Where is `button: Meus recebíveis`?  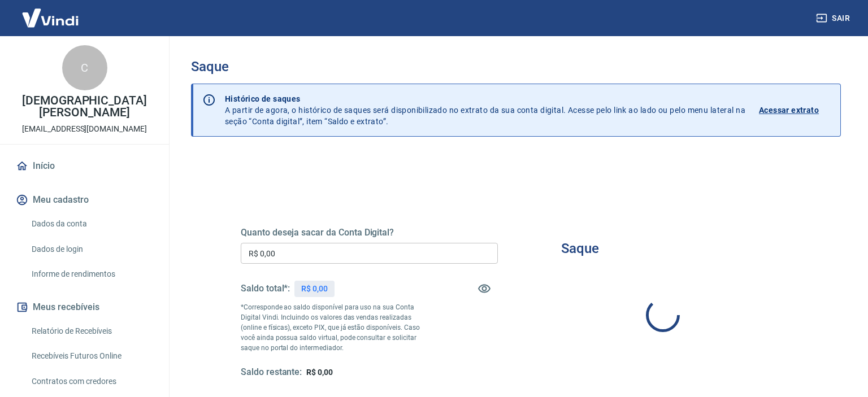
button: Meus recebíveis is located at coordinates (84, 307).